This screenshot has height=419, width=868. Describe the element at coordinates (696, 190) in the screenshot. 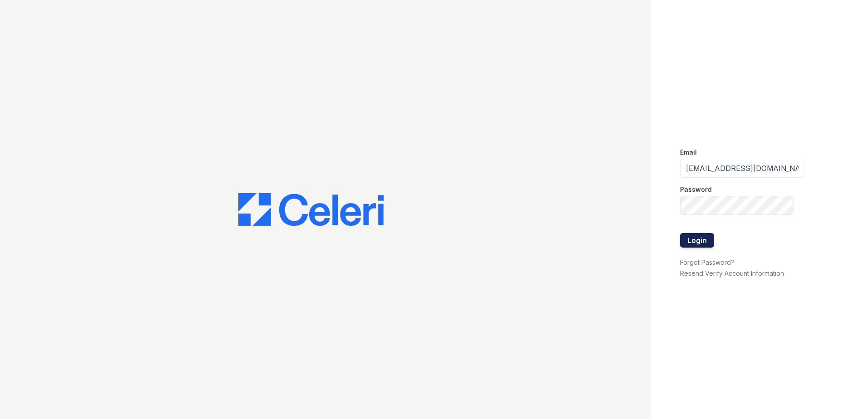

I see `label: Password` at that location.